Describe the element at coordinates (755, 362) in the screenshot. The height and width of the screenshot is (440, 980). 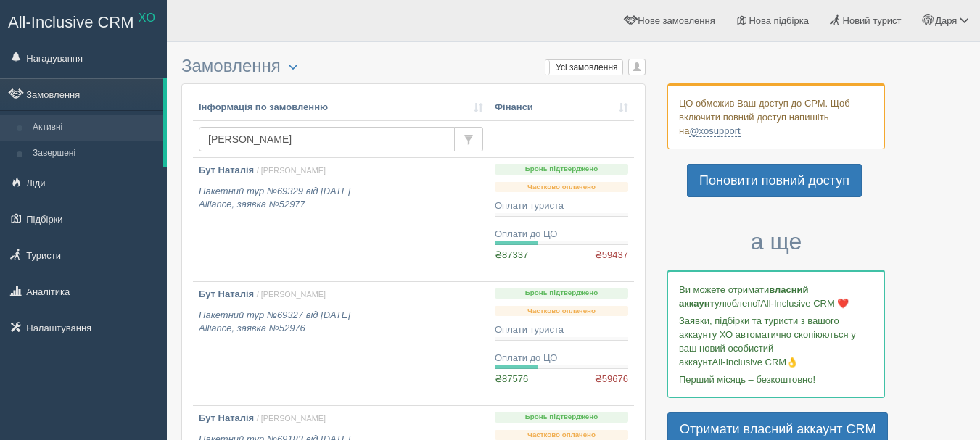
I see `span: All-Inclusive CRM👌` at that location.